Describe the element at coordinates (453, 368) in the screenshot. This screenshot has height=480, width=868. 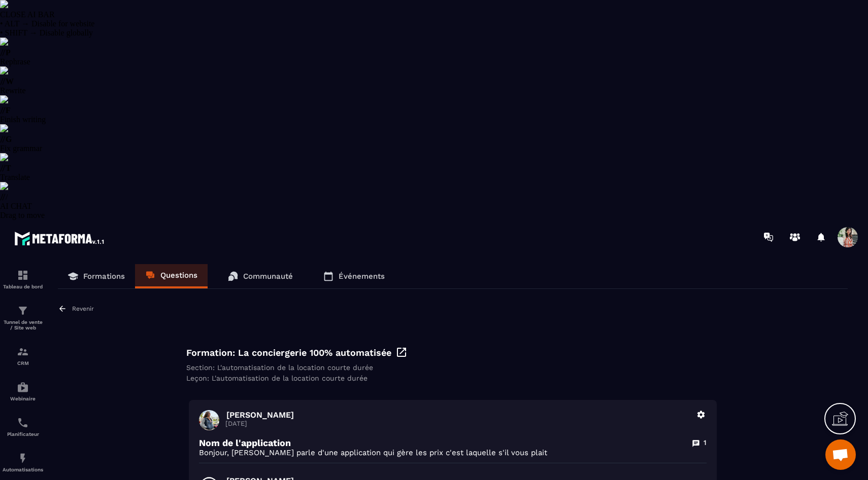
I see `div: Section: L'automatisation de la location courte durée` at that location.